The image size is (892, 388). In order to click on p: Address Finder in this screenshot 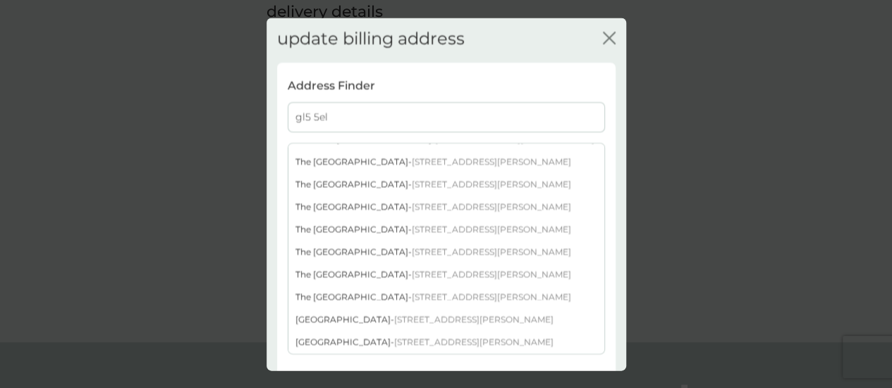, I will do `click(331, 86)`.